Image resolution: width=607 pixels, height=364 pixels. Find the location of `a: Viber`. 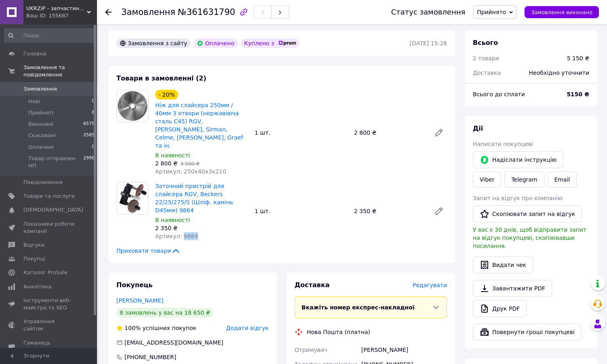

a: Viber is located at coordinates (487, 179).